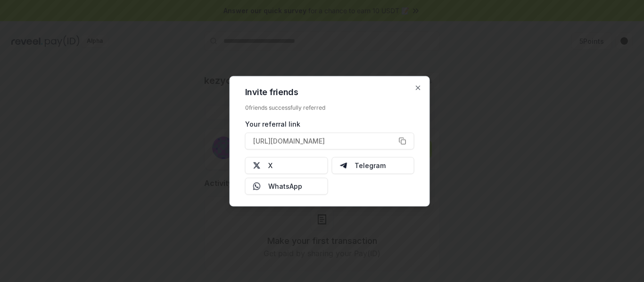 The image size is (644, 282). What do you see at coordinates (257, 166) in the screenshot?
I see `img: X` at bounding box center [257, 166].